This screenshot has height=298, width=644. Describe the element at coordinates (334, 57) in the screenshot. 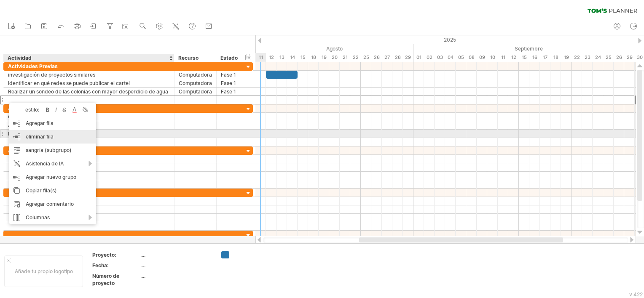

I see `div: Wednesday, 20 August 2025` at that location.